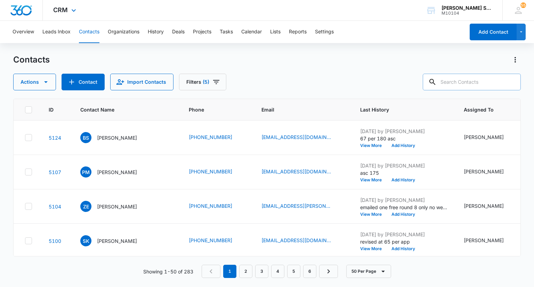 This screenshot has height=287, width=534. What do you see at coordinates (226, 32) in the screenshot?
I see `button: Tasks` at bounding box center [226, 32].